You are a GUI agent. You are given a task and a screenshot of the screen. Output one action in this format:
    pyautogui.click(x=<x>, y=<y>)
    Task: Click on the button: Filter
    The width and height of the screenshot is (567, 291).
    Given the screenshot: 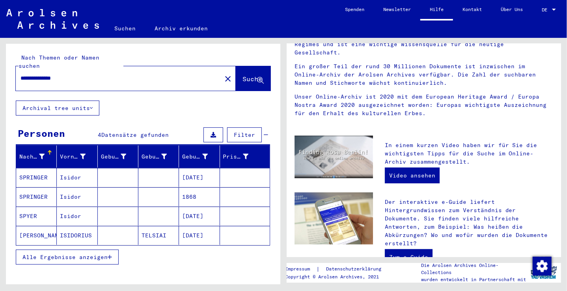 What is the action you would take?
    pyautogui.click(x=245, y=135)
    